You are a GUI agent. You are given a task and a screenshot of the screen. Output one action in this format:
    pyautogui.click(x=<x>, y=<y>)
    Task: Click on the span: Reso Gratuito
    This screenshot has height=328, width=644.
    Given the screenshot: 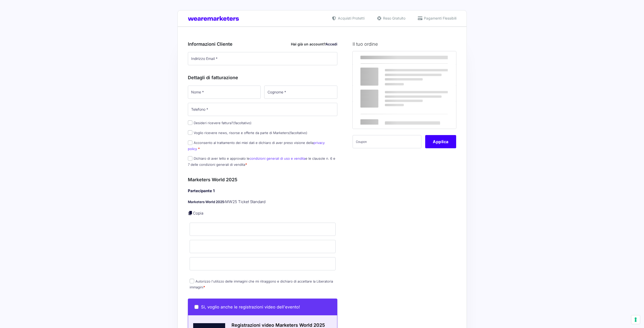 What is the action you would take?
    pyautogui.click(x=394, y=18)
    